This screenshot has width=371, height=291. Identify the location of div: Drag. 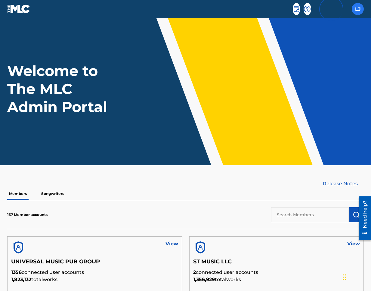
(344, 278).